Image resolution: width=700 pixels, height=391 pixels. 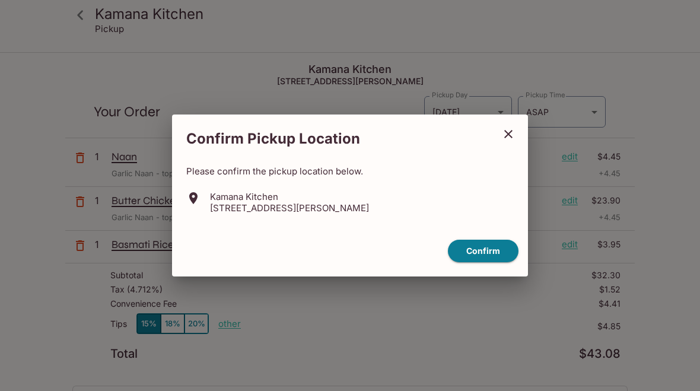 I want to click on button: confirm, so click(x=483, y=251).